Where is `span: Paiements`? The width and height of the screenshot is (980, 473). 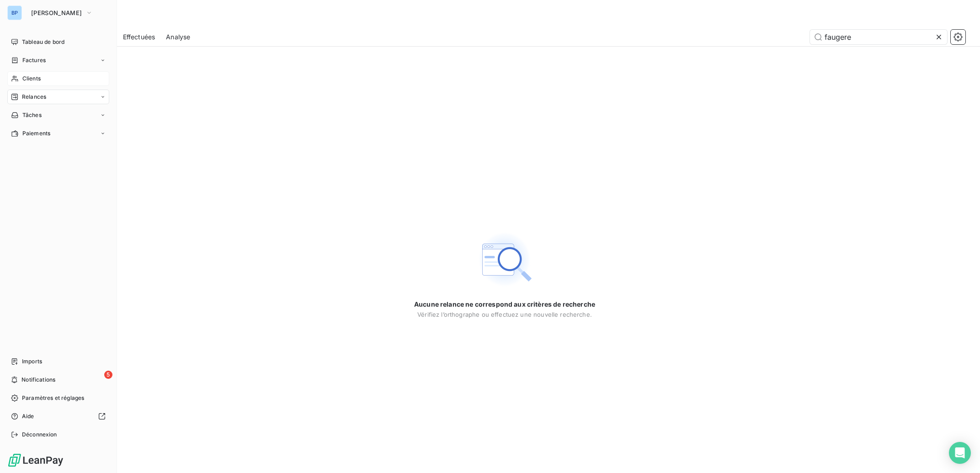
span: Paiements is located at coordinates (36, 134).